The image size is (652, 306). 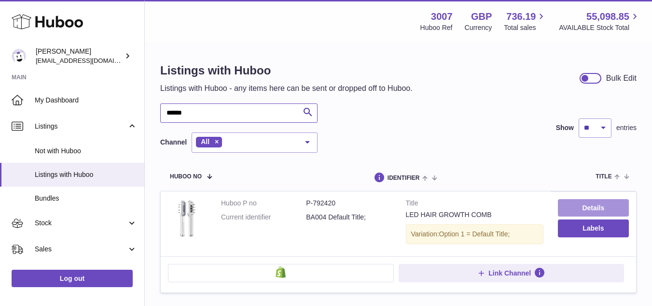 What do you see at coordinates (349, 203) in the screenshot?
I see `dd: P-792420` at bounding box center [349, 203].